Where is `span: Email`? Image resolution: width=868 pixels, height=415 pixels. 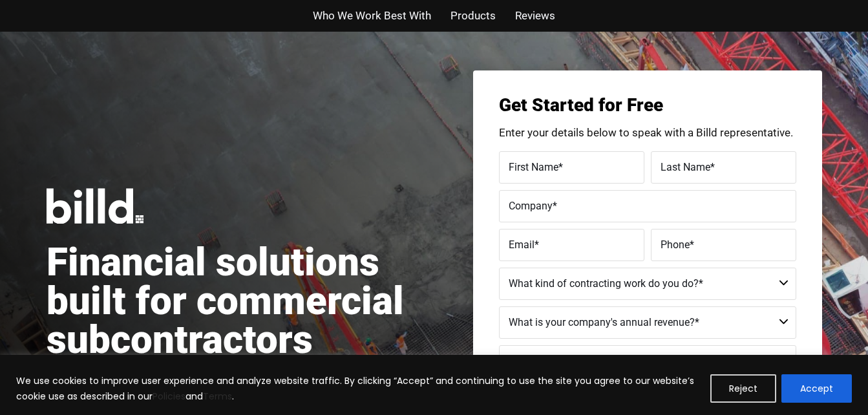
span: Email is located at coordinates (522, 244).